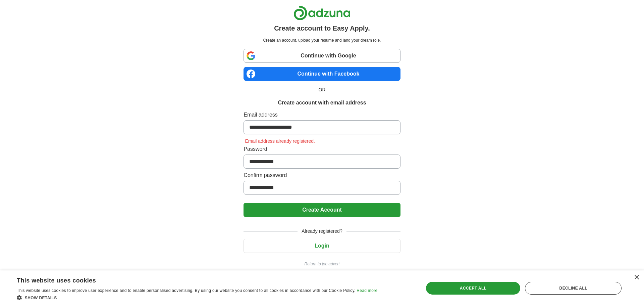  Describe the element at coordinates (189, 280) in the screenshot. I see `div: This website uses cookies` at that location.